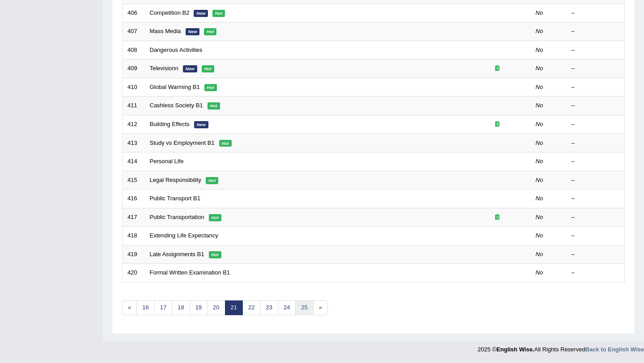 This screenshot has width=644, height=363. What do you see at coordinates (561, 347) in the screenshot?
I see `div: 2025 © All Rights Reserved` at bounding box center [561, 347].